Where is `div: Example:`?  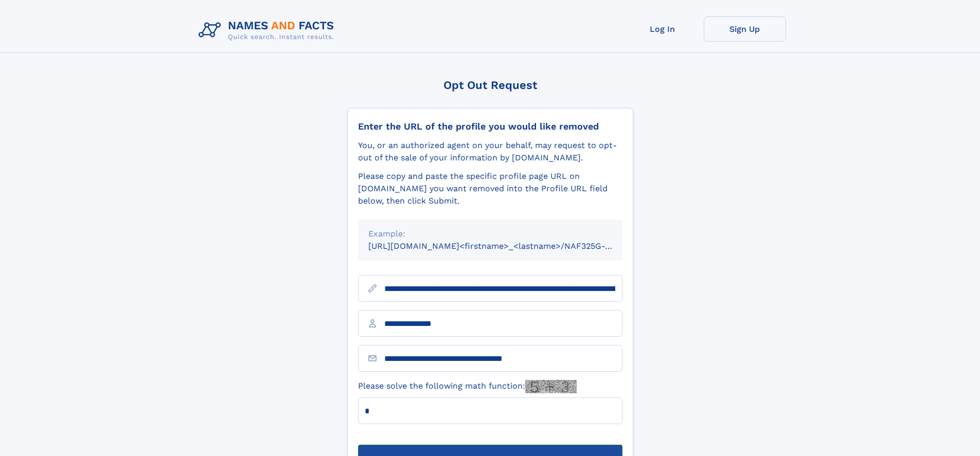 div: Example: is located at coordinates (490, 234).